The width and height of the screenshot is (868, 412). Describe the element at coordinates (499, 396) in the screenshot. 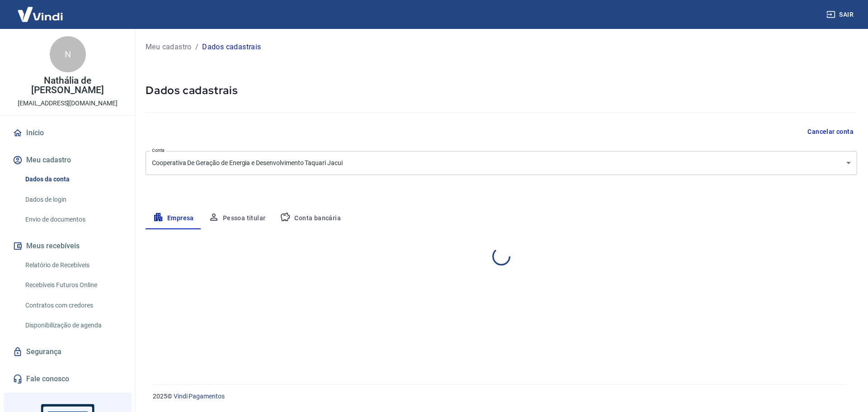

I see `p: 2025 ©` at that location.